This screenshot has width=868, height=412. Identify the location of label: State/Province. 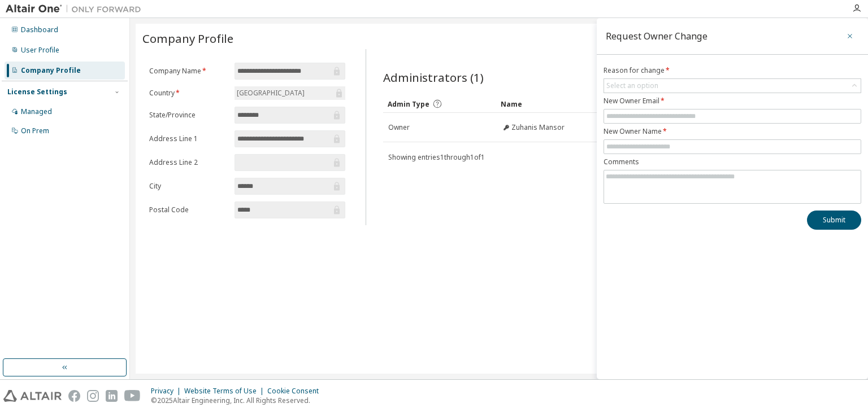
(188, 116).